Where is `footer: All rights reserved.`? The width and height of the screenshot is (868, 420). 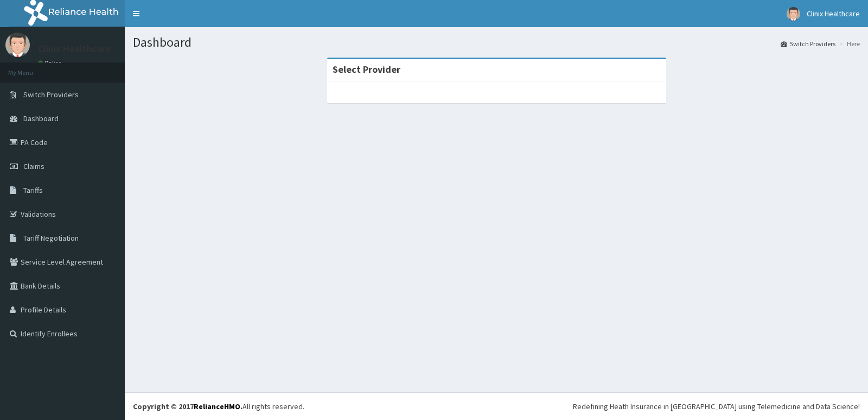
footer: All rights reserved. is located at coordinates (496, 406).